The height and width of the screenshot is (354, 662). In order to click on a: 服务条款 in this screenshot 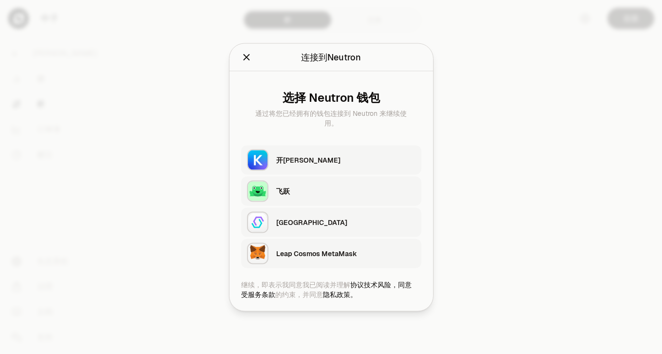, I will do `click(262, 294)`.